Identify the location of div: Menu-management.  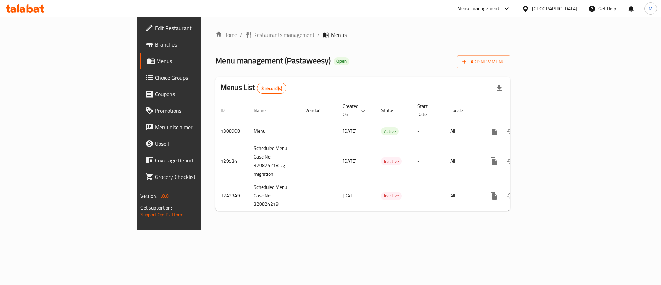
(478, 9).